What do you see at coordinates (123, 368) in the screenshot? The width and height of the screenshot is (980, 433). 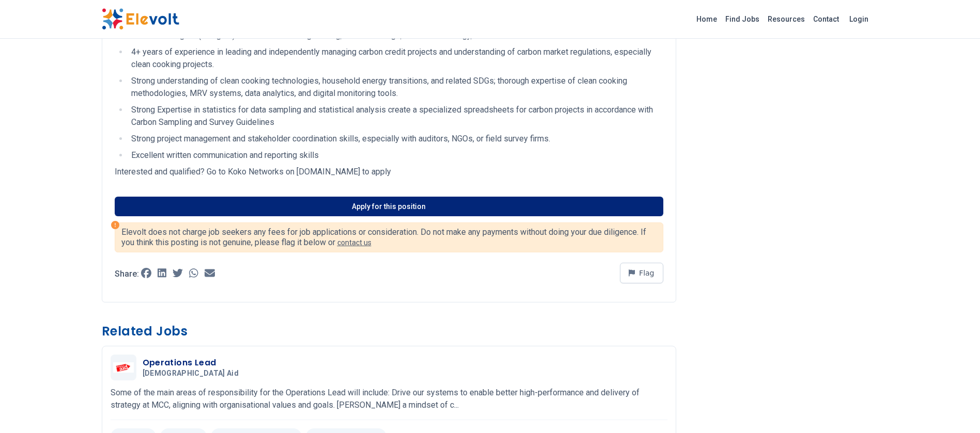 I see `img: Christian Aid` at bounding box center [123, 368].